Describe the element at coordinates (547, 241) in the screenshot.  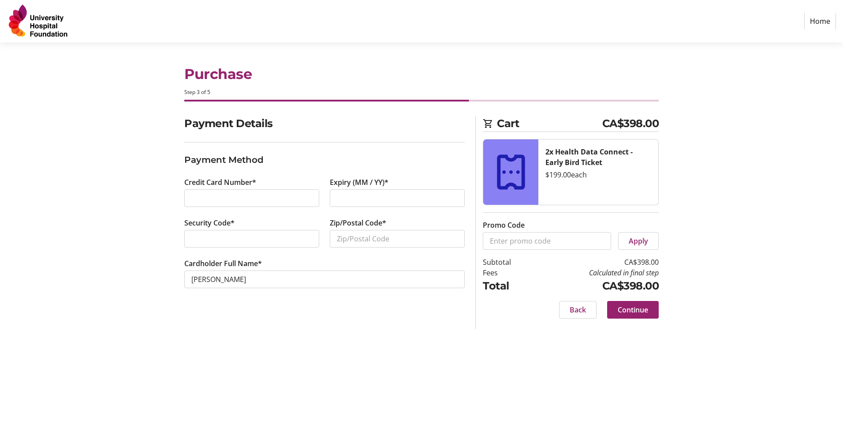
I see `input: Enter promo code` at that location.